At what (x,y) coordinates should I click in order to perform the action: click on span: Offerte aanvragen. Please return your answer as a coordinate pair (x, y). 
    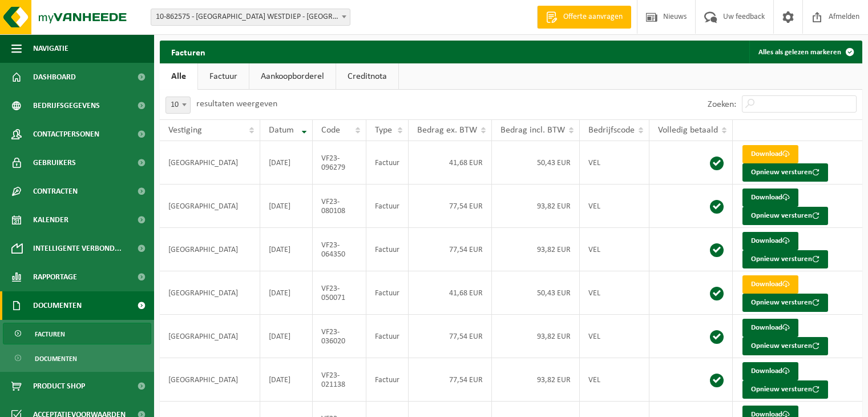
    Looking at the image, I should click on (593, 17).